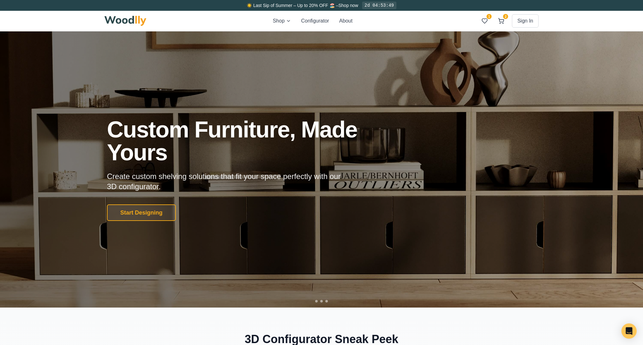 This screenshot has width=643, height=345. I want to click on button: About, so click(346, 21).